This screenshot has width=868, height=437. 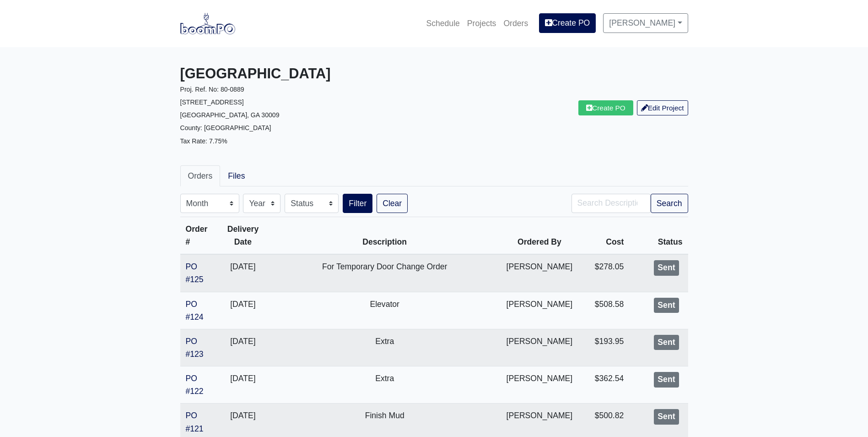 I want to click on img: boomPO, so click(x=208, y=24).